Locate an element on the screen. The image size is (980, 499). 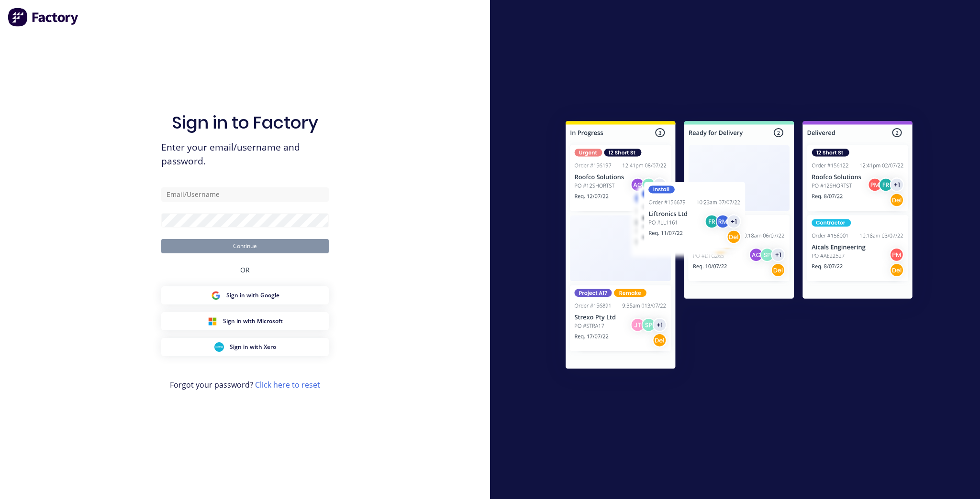
button: Google Sign inSign in with Google is located at coordinates (245, 295).